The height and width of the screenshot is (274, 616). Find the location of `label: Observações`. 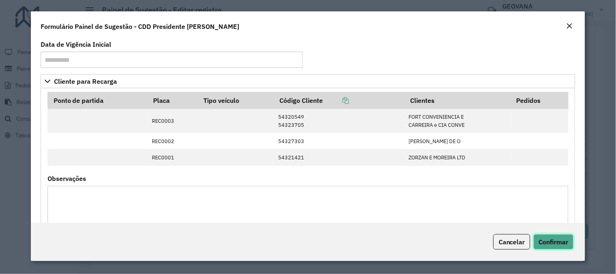

label: Observações is located at coordinates (67, 178).